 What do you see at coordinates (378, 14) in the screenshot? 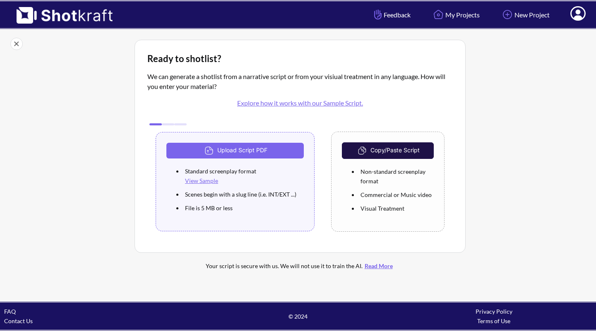
I see `img: Hand Icon` at bounding box center [378, 14].